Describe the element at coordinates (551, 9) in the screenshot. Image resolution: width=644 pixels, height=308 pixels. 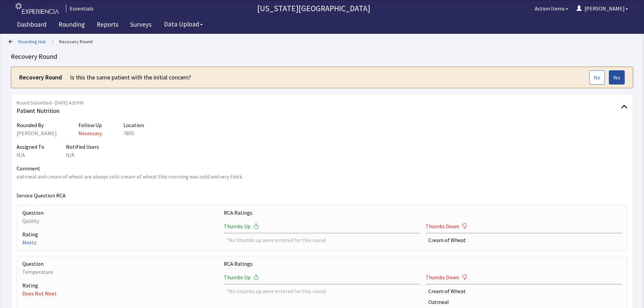
I see `button: Action Items` at that location.